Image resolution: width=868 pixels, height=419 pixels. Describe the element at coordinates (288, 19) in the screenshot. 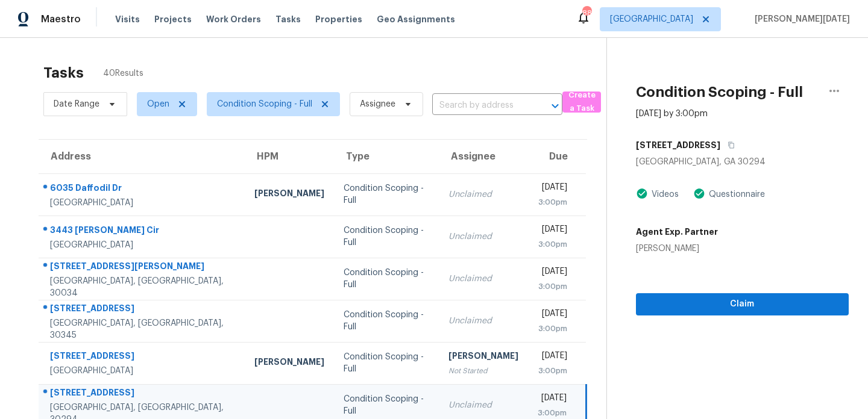

I see `span: Tasks` at that location.